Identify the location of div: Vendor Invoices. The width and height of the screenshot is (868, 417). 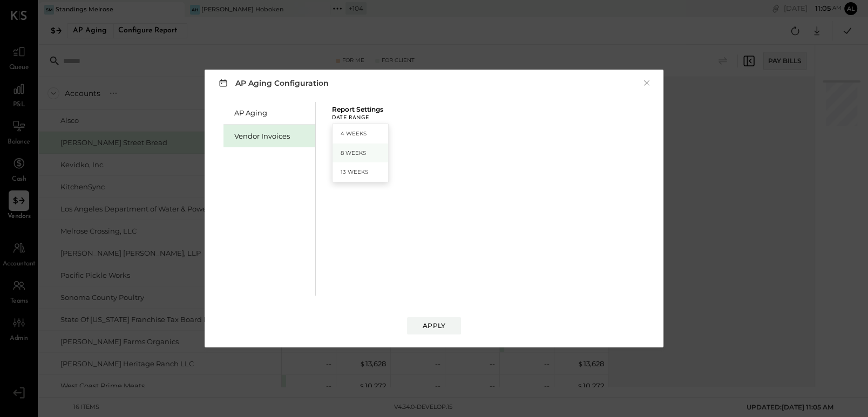
(272, 136).